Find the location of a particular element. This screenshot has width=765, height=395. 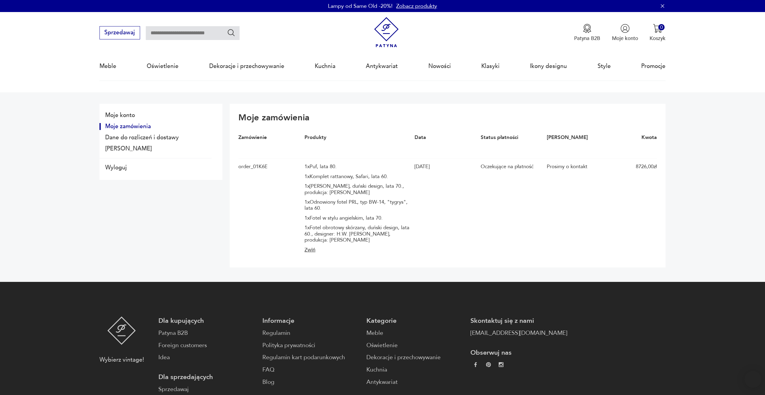

div: 1 x Odnowiony fotel PRL, typ BW-14, "tygrys", lata 60. is located at coordinates (358, 205).